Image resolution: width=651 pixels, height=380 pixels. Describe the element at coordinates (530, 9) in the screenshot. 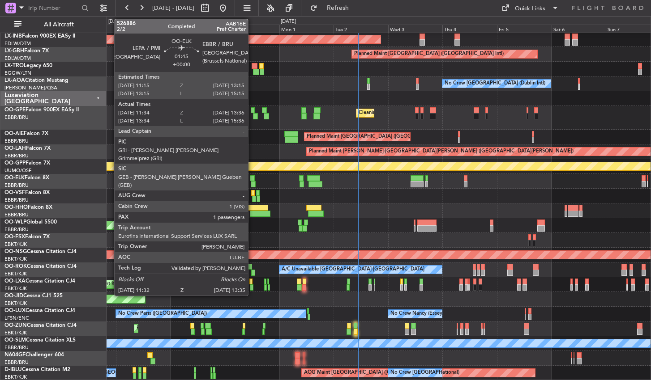

I see `div: Quick Links` at that location.